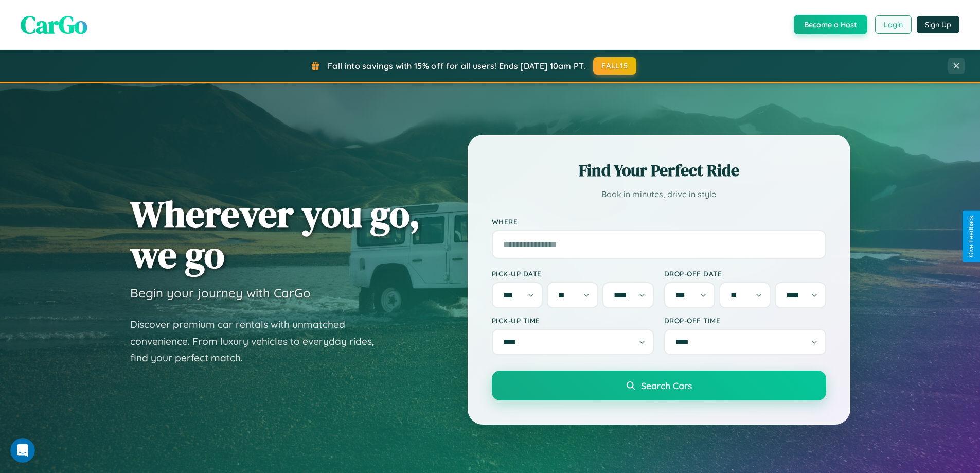  What do you see at coordinates (573, 273) in the screenshot?
I see `label: Pick-up Date` at bounding box center [573, 273].